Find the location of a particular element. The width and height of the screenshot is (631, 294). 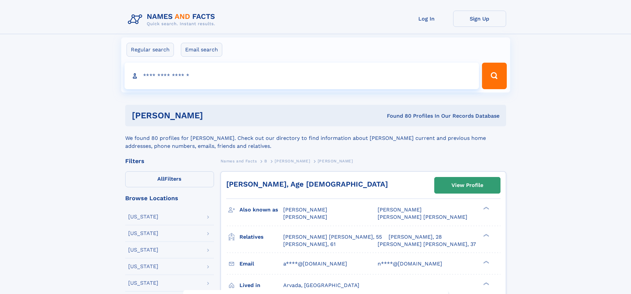

label: Filters is located at coordinates (170, 179).